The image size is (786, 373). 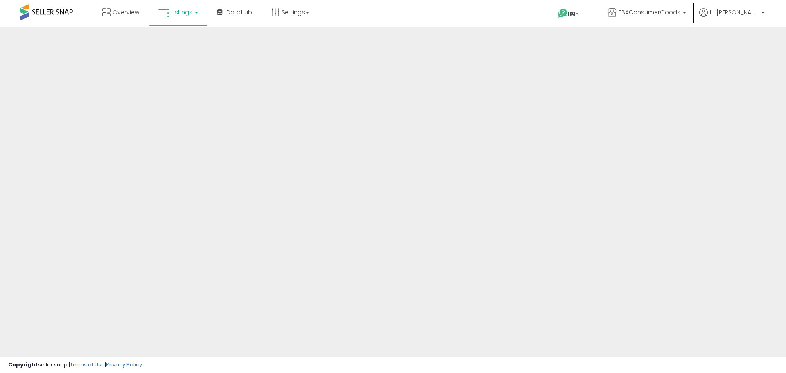 What do you see at coordinates (124, 364) in the screenshot?
I see `a: Privacy Policy` at bounding box center [124, 364].